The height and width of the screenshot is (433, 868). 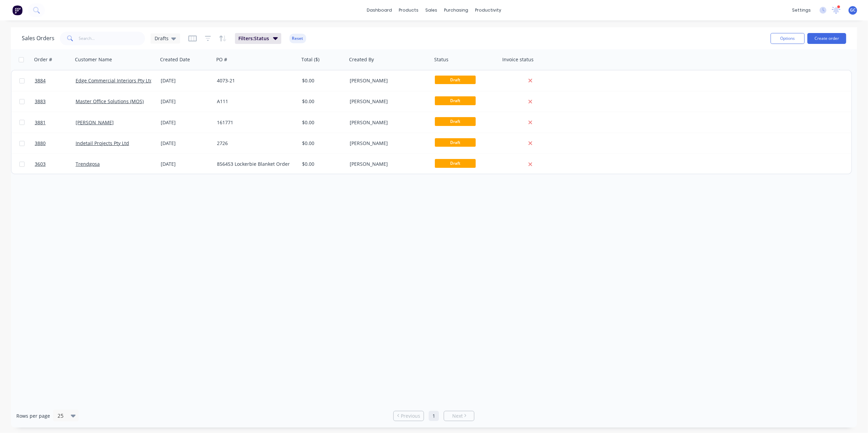 What do you see at coordinates (827, 38) in the screenshot?
I see `button: Create order` at bounding box center [827, 38].